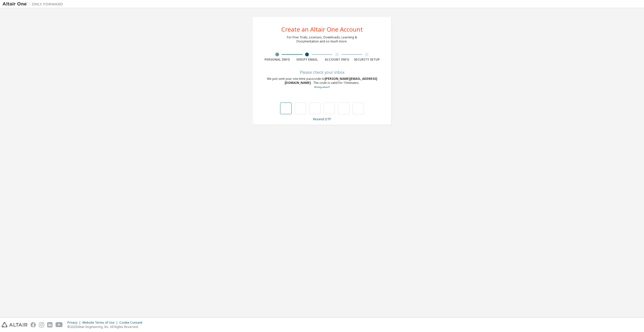 The height and width of the screenshot is (332, 644). I want to click on div: Privacy, so click(75, 322).